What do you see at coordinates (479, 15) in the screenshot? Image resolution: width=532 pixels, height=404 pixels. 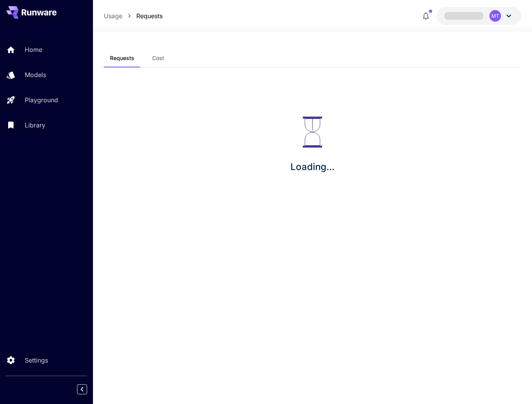 I see `button: MT` at bounding box center [479, 15].